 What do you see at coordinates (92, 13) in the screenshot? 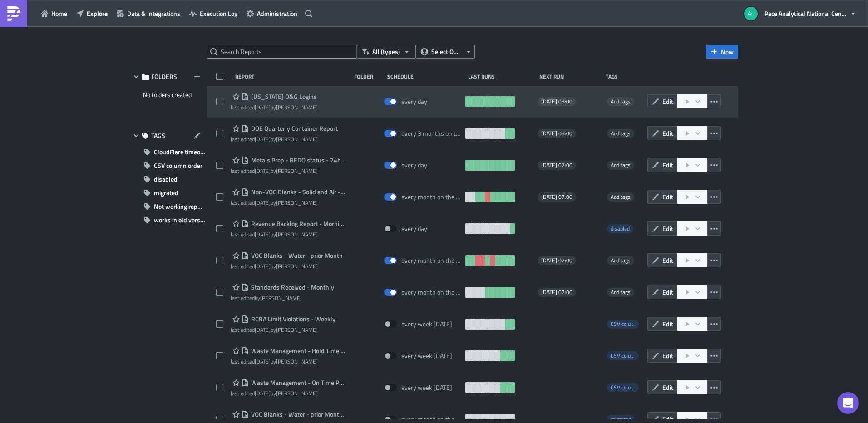
I see `a: Explore` at bounding box center [92, 13].